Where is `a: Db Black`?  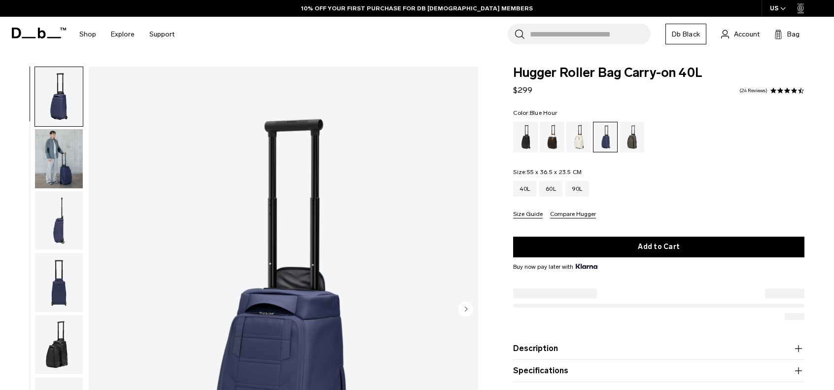
a: Db Black is located at coordinates (685, 34).